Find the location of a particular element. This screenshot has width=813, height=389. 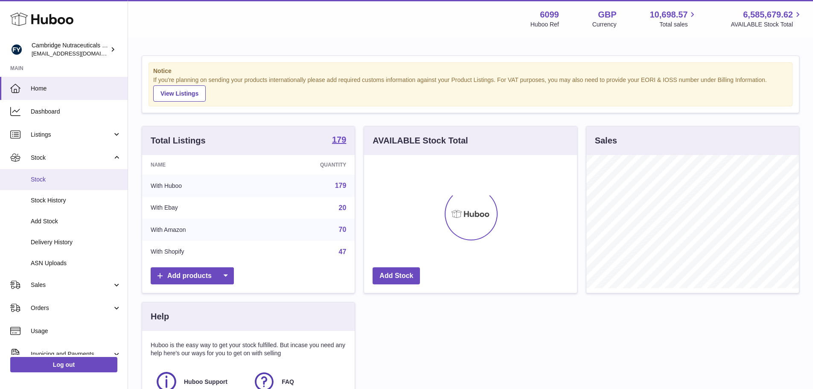

strong: GBP is located at coordinates (607, 15).